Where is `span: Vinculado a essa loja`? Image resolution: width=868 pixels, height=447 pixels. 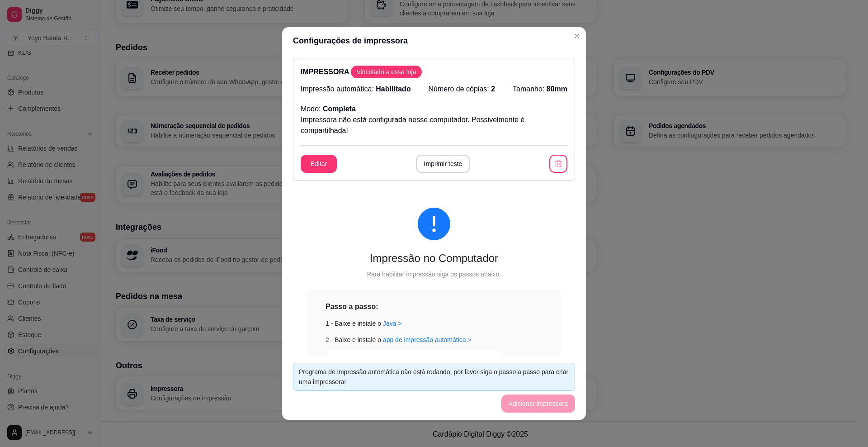
span: Vinculado a essa loja is located at coordinates (386, 72).